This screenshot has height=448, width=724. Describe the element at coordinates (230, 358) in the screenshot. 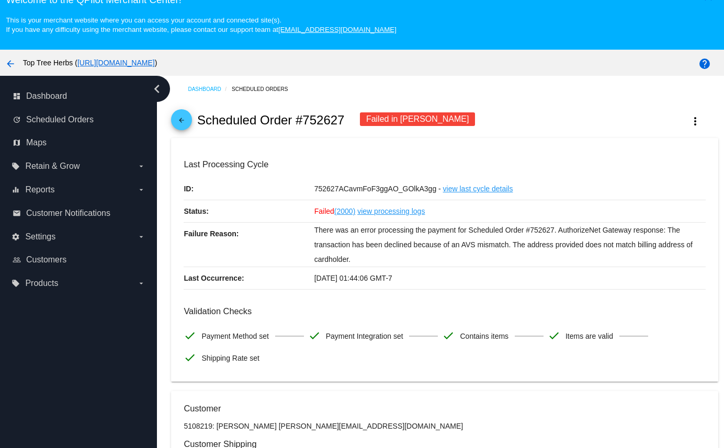

I see `span: Shipping Rate set` at that location.